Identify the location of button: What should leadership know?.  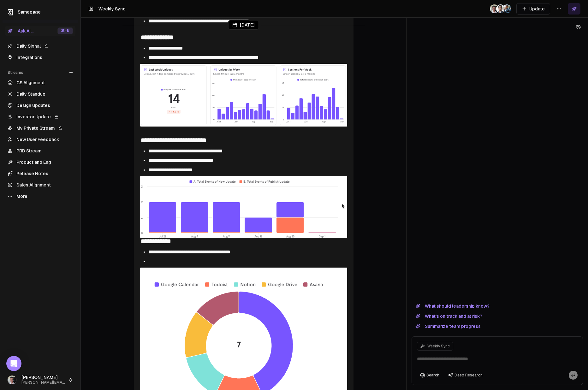
(452, 306).